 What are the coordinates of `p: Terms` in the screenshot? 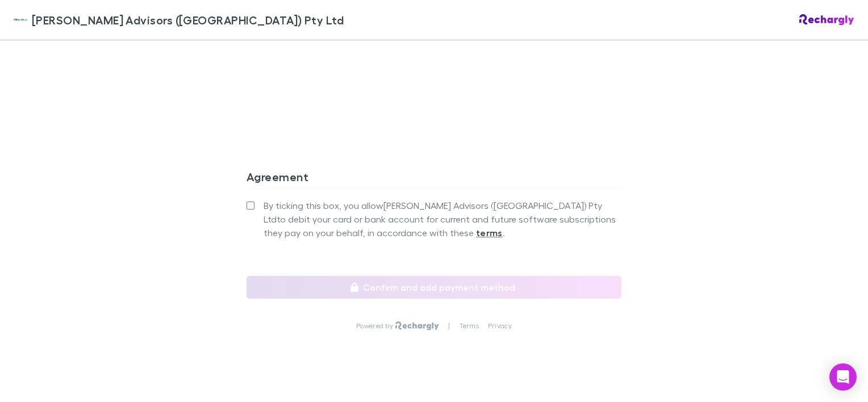 It's located at (470, 326).